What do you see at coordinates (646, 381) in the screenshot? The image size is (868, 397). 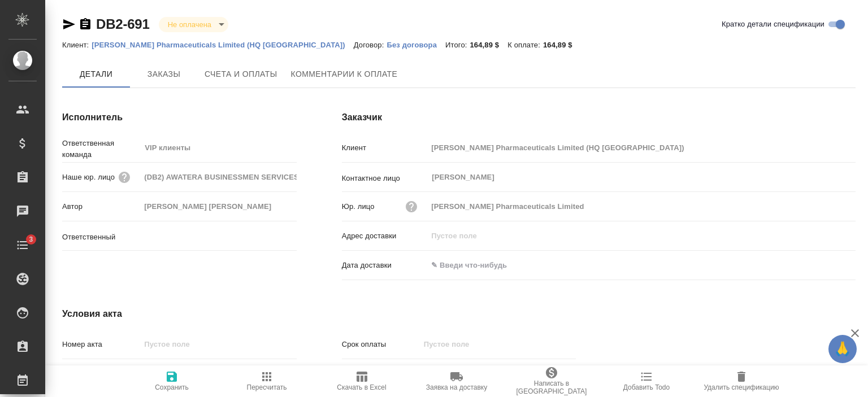 I see `button: Добавить Todo` at bounding box center [646, 381].